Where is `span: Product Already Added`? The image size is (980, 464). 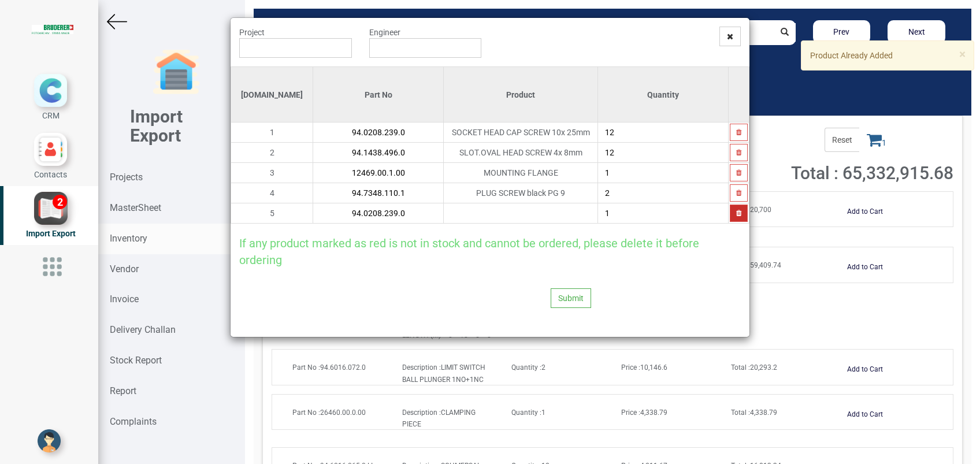
span: Product Already Added is located at coordinates (851, 56).